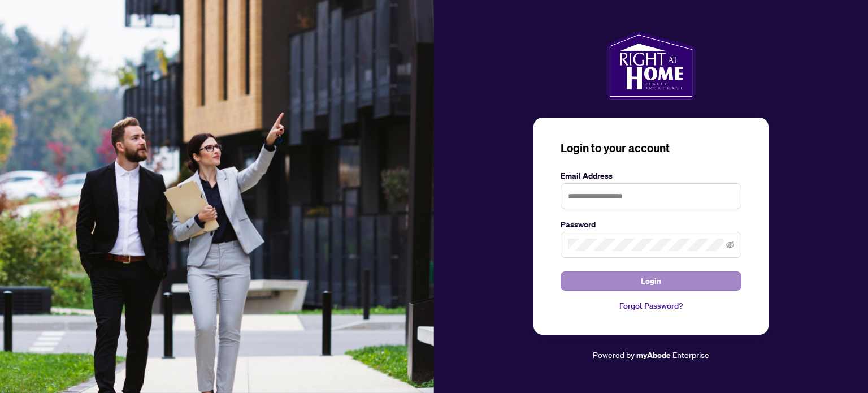 This screenshot has height=393, width=868. Describe the element at coordinates (653, 355) in the screenshot. I see `a: myAbode` at that location.